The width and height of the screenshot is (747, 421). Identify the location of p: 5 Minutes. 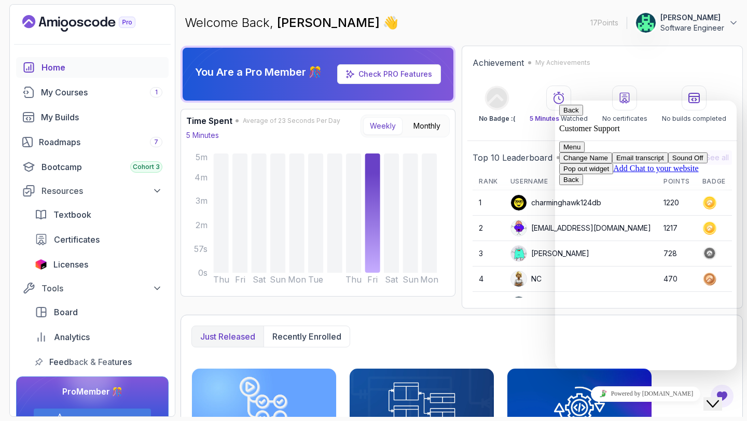
(202, 135).